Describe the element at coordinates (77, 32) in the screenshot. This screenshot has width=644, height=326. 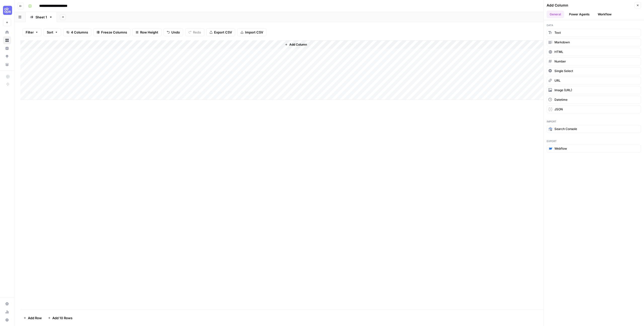
I see `button: 4 Columns` at that location.